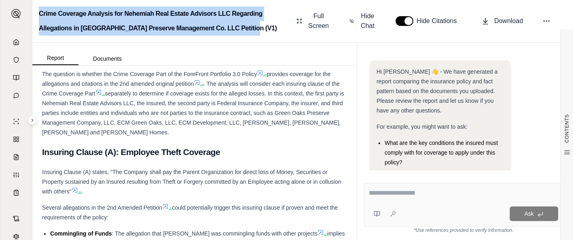  I want to click on span: Ask, so click(528, 213).